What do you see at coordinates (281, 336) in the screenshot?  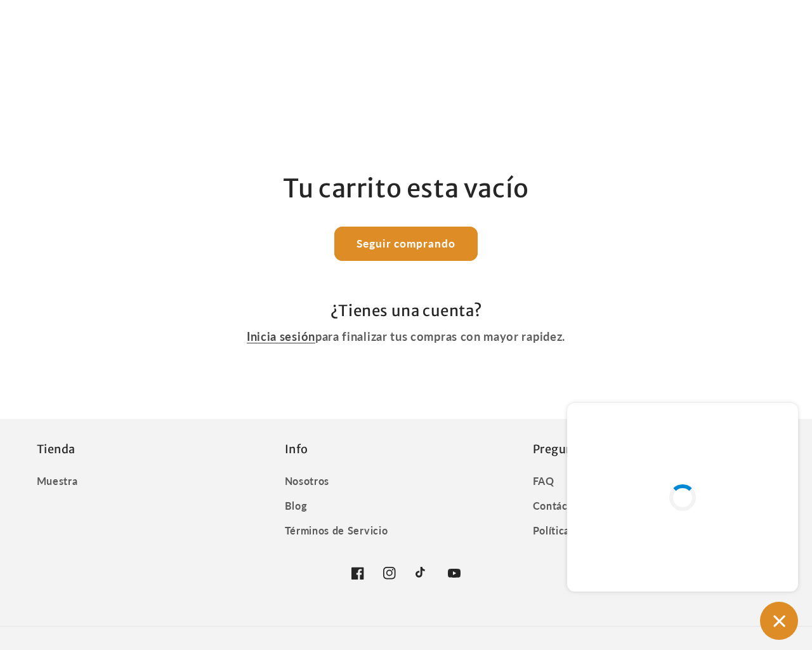 I see `a: Inicia sesión` at bounding box center [281, 336].